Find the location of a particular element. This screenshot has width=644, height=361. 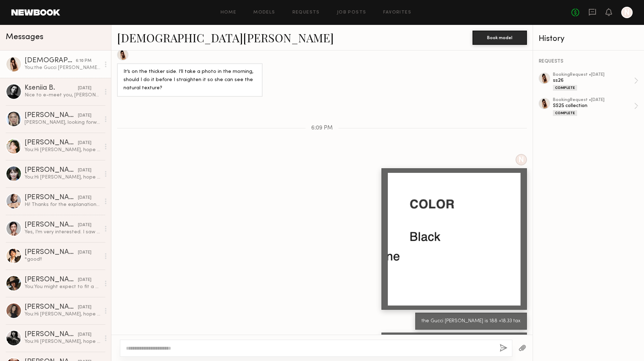

a: Models is located at coordinates (264, 13).